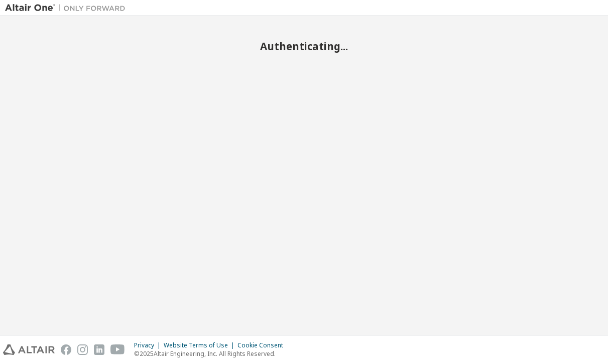 The height and width of the screenshot is (364, 608). I want to click on img: youtube.svg, so click(118, 350).